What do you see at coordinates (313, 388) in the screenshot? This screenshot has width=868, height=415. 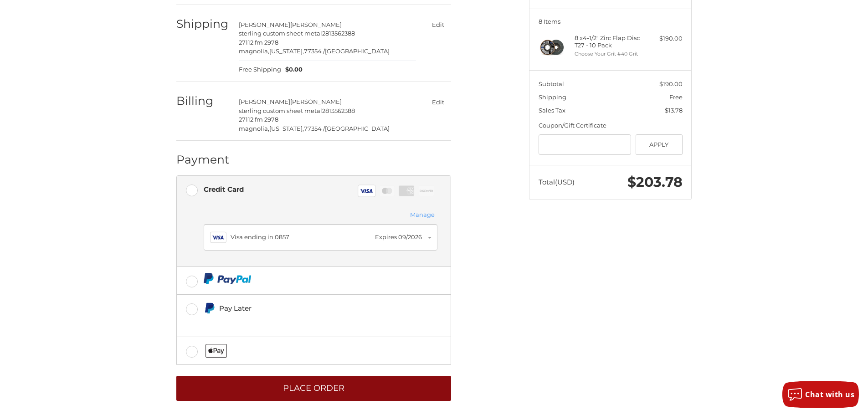 I see `button: Place Order` at bounding box center [313, 388].